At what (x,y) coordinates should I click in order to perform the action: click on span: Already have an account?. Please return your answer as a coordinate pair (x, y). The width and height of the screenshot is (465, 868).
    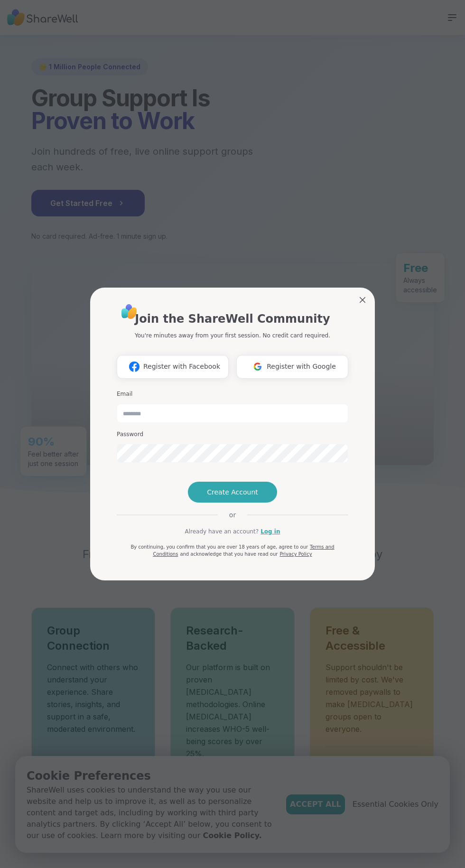
    Looking at the image, I should click on (222, 531).